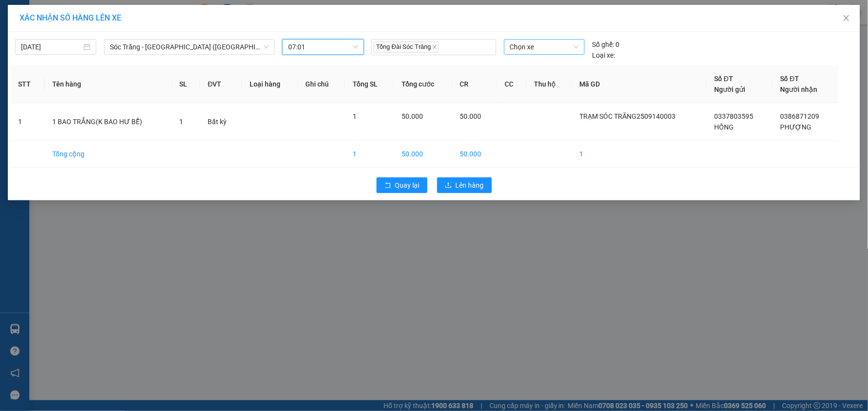 The height and width of the screenshot is (411, 868). What do you see at coordinates (55, 85) in the screenshot?
I see `span: Trạm Sóc Trăng` at bounding box center [55, 85].